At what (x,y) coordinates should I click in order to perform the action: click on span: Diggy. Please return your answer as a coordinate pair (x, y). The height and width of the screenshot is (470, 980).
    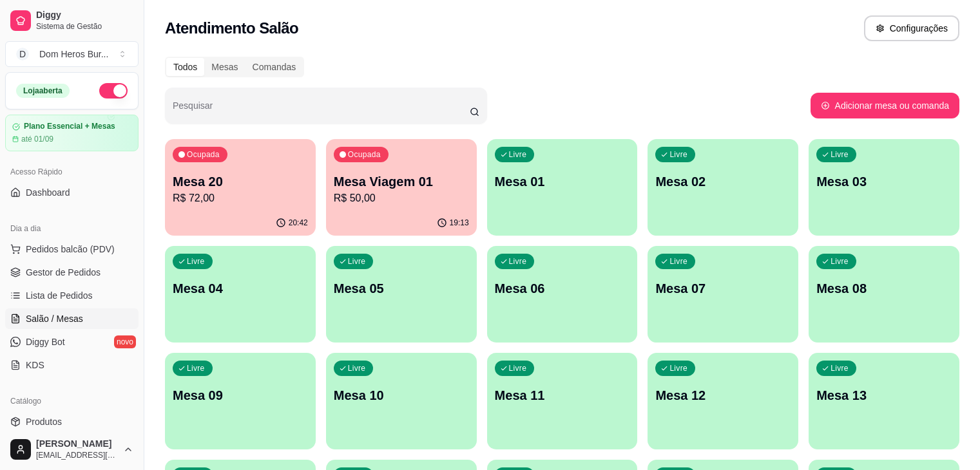
    Looking at the image, I should click on (84, 16).